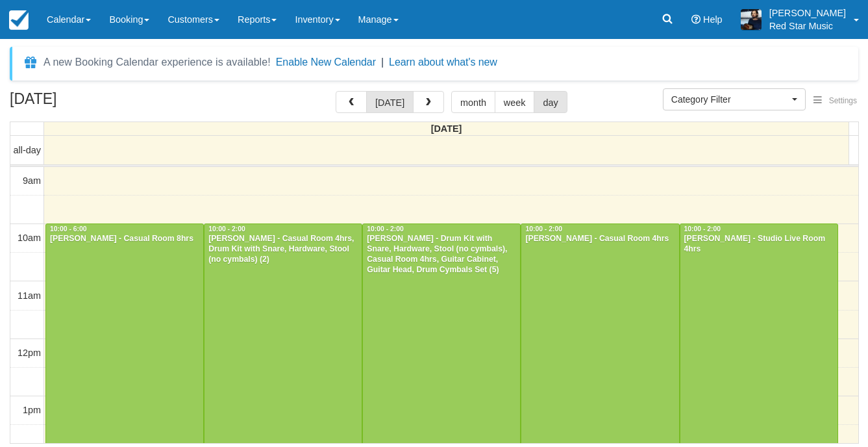  What do you see at coordinates (19, 20) in the screenshot?
I see `img: checkfront-main-nav-mini-logo.png` at bounding box center [19, 20].